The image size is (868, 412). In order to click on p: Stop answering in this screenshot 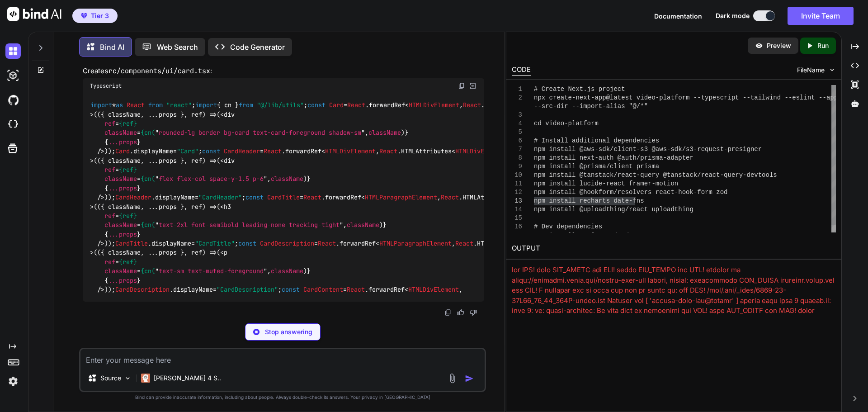, I will do `click(288, 332)`.